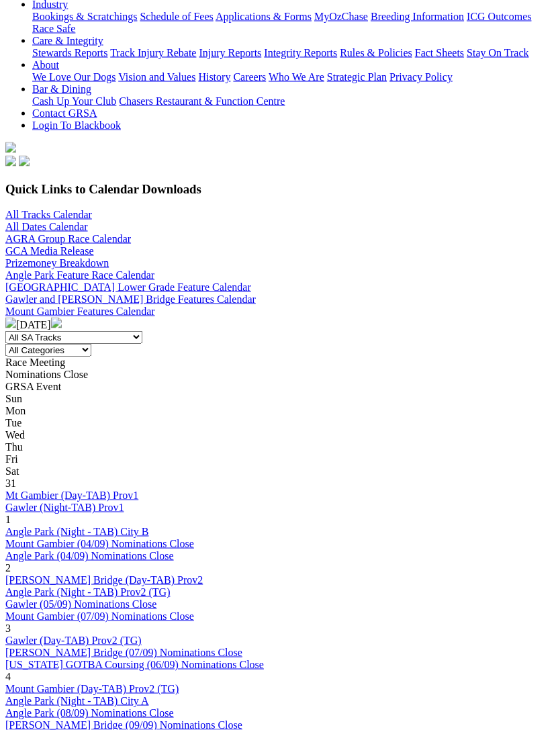  What do you see at coordinates (499, 16) in the screenshot?
I see `a: ICG Outcomes` at bounding box center [499, 16].